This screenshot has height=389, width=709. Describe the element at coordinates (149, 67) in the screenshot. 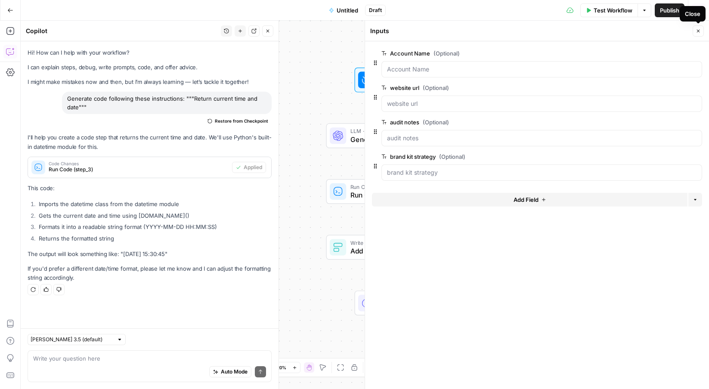

I see `p: I can explain steps, debug, write prompts, code, and offer advice.` at that location.